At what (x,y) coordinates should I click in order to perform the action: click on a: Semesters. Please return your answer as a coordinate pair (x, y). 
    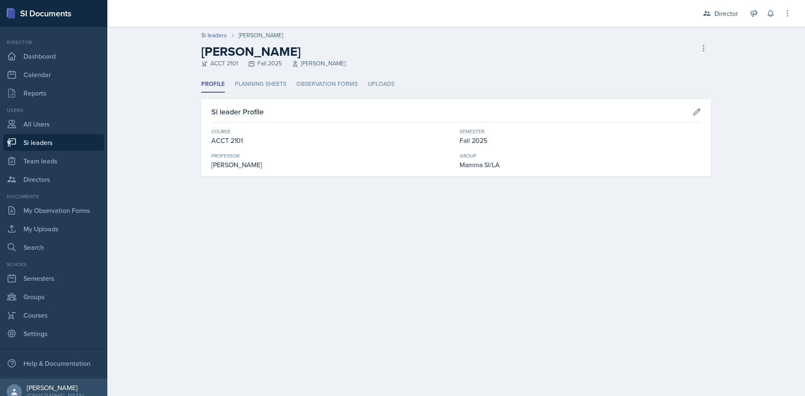
    Looking at the image, I should click on (54, 278).